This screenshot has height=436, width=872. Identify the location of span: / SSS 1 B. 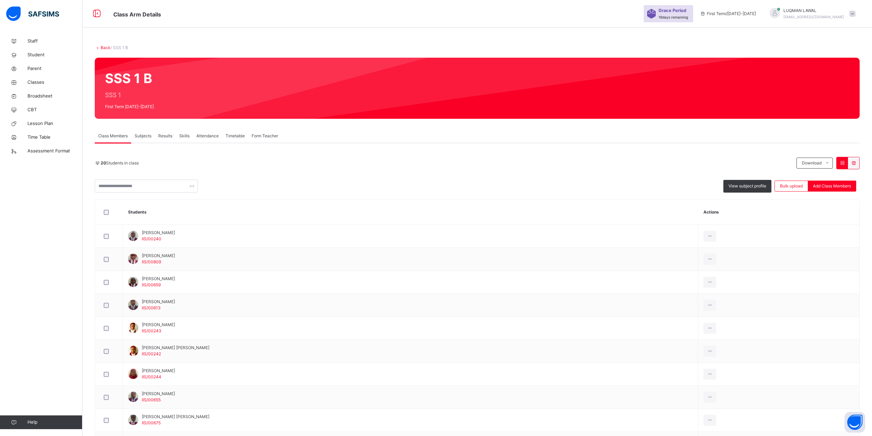
(119, 47).